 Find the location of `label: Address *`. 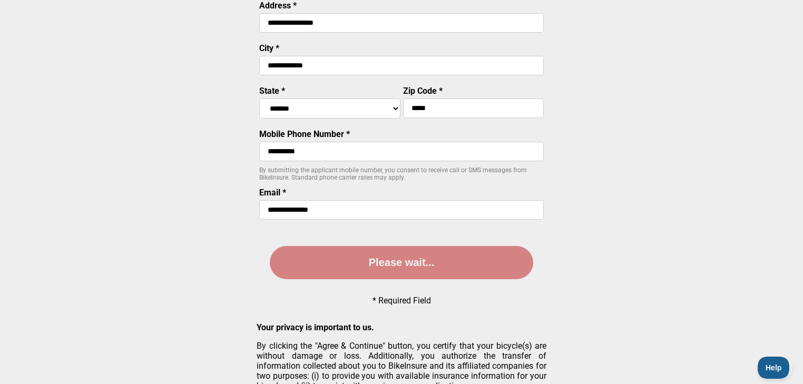

label: Address * is located at coordinates (278, 5).